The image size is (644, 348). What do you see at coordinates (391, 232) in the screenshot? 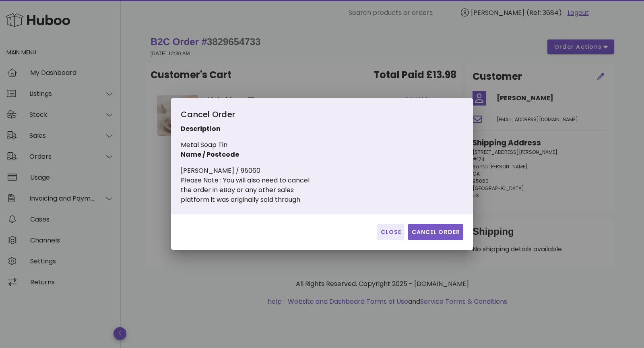
I see `button: Close` at bounding box center [391, 232].